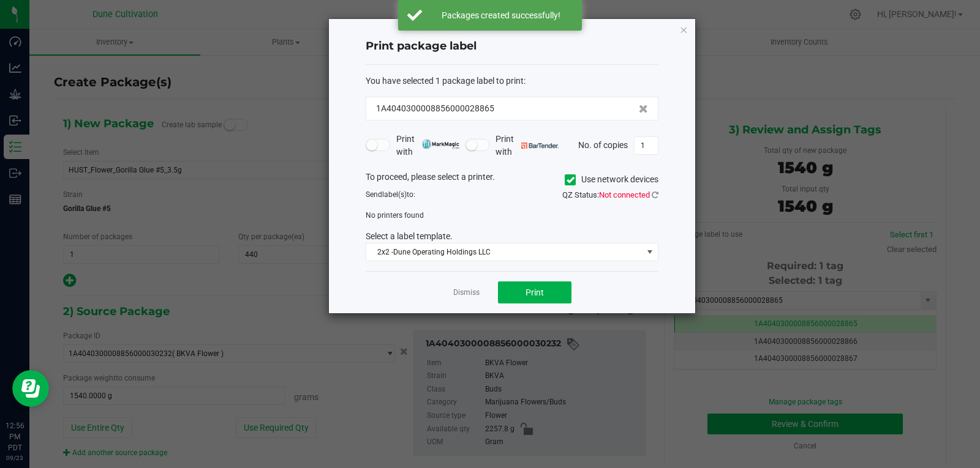 Image resolution: width=980 pixels, height=468 pixels. Describe the element at coordinates (512, 180) in the screenshot. I see `div: To proceed, please select a printer.` at that location.